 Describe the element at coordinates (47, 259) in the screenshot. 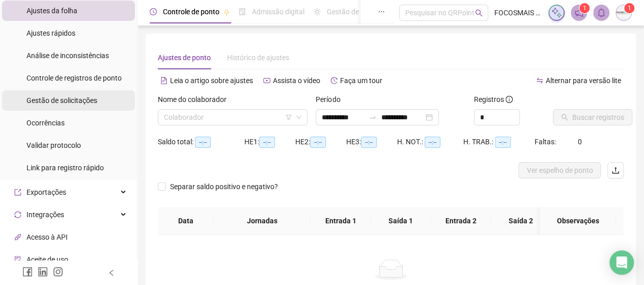

I see `span: Aceite de uso` at that location.